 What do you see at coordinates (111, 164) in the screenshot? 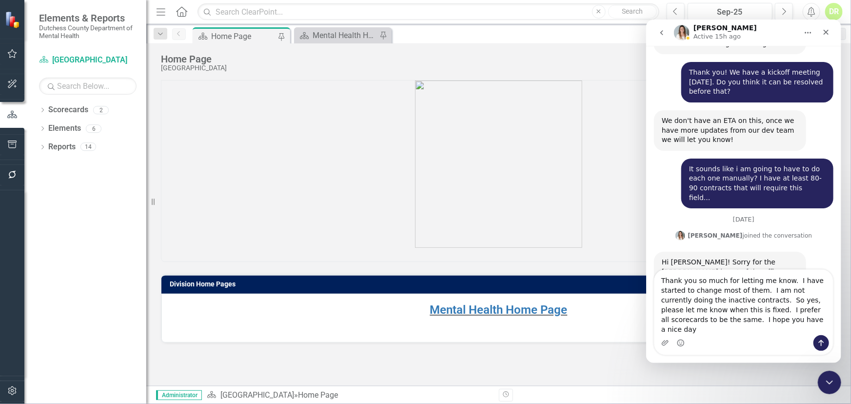
I see `div: It sounds like i am going to have to do each one manually? I have at least 80-90 contracts that w...` at bounding box center [111, 164].